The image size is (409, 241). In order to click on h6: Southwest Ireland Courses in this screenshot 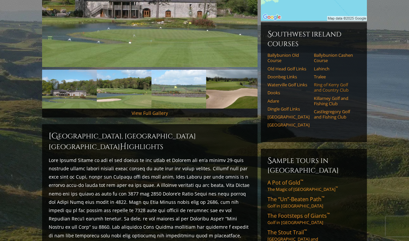, I will do `click(314, 38)`.